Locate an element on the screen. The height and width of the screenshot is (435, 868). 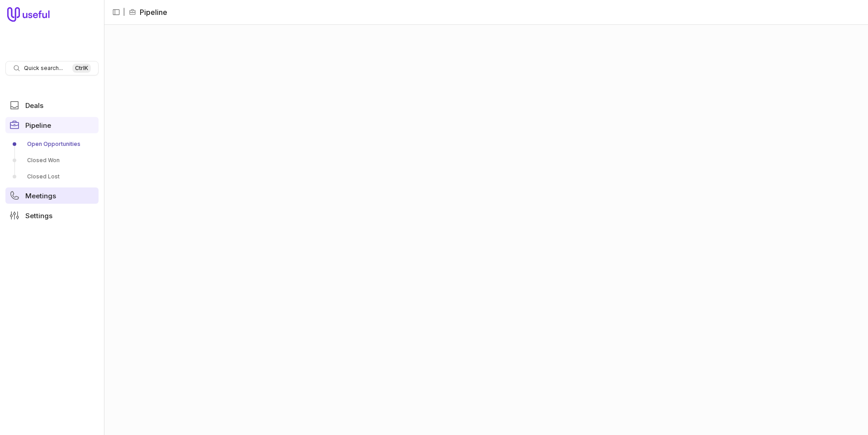
kbd: Ctrl K is located at coordinates (81, 68).